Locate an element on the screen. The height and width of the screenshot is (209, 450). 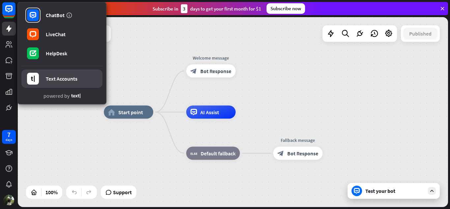
div: Test your bot is located at coordinates (395, 191).